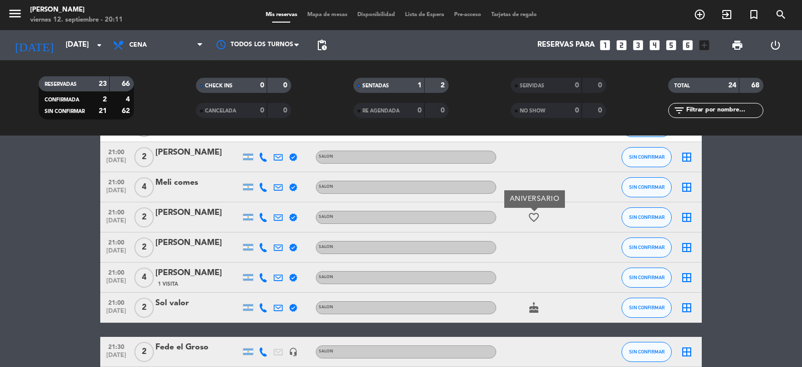 This screenshot has height=367, width=802. I want to click on div: Sol valor, so click(198, 303).